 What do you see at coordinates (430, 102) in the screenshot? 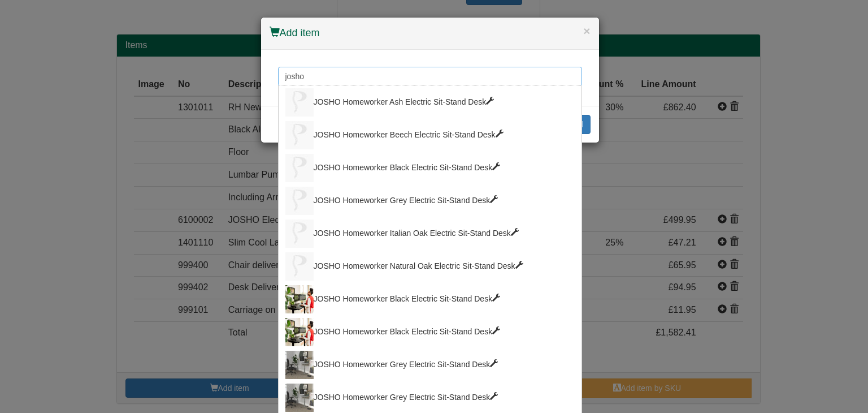
I see `div: JOSHO Homeworker Ash Electric Sit-Stand Desk` at bounding box center [430, 102].